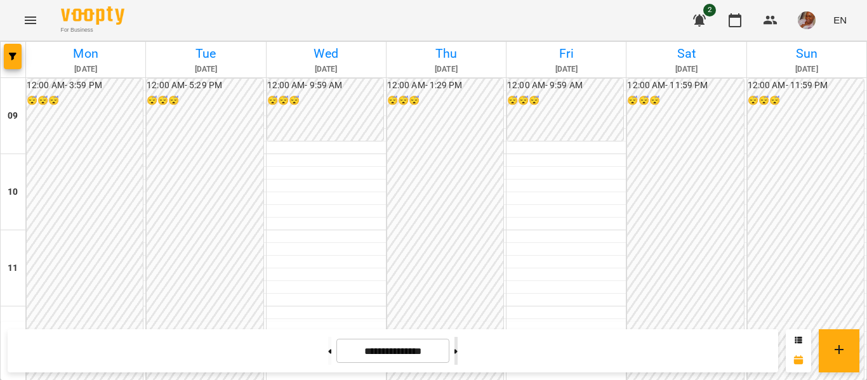 The image size is (867, 380). What do you see at coordinates (686, 53) in the screenshot?
I see `h6: Sat` at bounding box center [686, 53].